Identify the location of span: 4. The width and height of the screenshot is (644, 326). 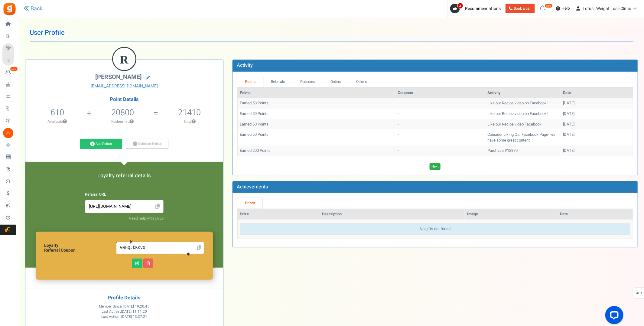
(460, 6).